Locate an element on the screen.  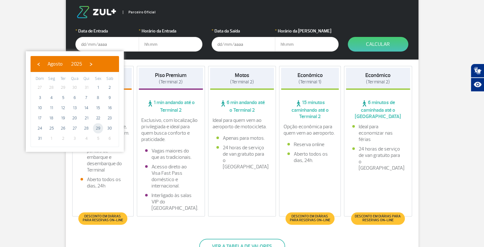
span: 24 is located at coordinates (40, 128).